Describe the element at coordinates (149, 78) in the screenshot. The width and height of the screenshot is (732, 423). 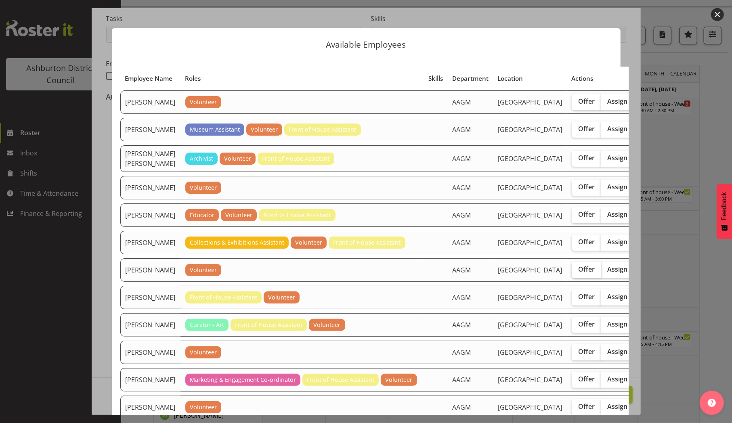
I see `span: Employee Name` at that location.